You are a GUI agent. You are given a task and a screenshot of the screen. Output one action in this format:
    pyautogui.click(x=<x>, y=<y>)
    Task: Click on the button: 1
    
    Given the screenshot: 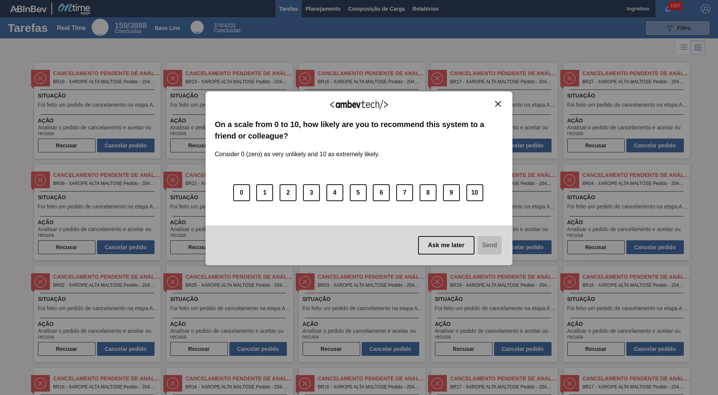 What is the action you would take?
    pyautogui.click(x=265, y=193)
    